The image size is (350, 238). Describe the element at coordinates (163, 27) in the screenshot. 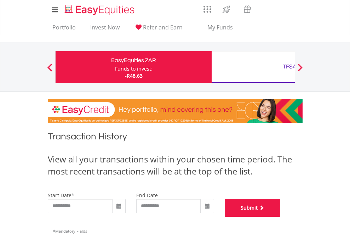

I see `span: Refer and Earn` at that location.